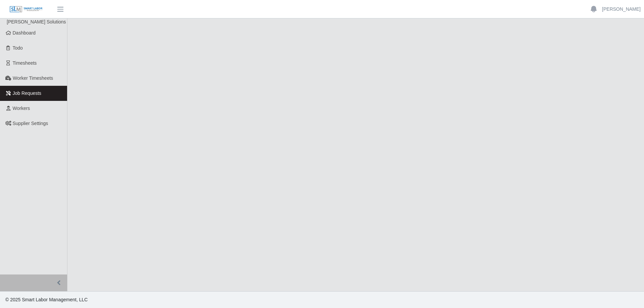 This screenshot has width=644, height=308. What do you see at coordinates (26, 9) in the screenshot?
I see `img: SLM Logo` at bounding box center [26, 9].